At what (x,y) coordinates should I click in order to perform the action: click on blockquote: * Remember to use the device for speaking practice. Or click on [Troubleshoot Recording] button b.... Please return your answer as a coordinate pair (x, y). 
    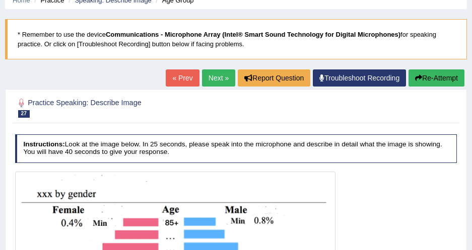
    Looking at the image, I should click on (236, 39).